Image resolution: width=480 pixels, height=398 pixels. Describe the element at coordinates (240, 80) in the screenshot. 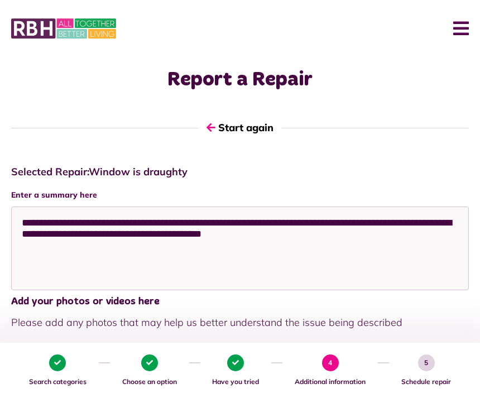

I see `h1: Report a Repair` at that location.